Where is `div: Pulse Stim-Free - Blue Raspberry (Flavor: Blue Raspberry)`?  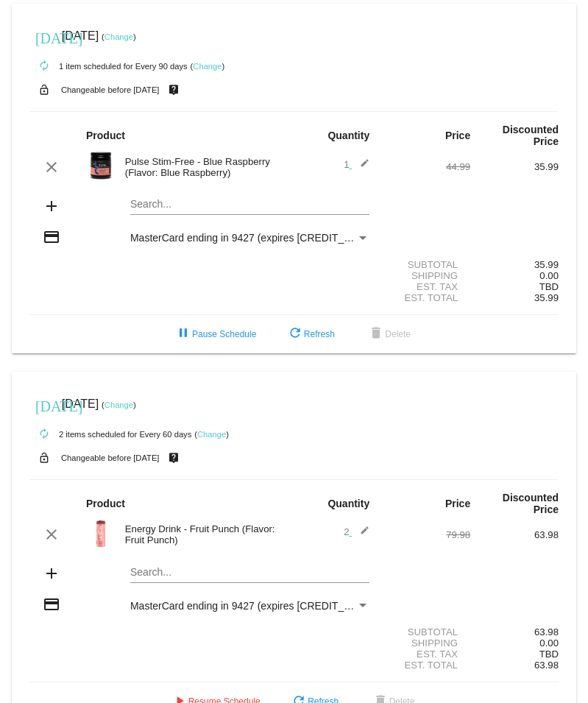
div: Pulse Stim-Free - Blue Raspberry (Flavor: Blue Raspberry) is located at coordinates (206, 167).